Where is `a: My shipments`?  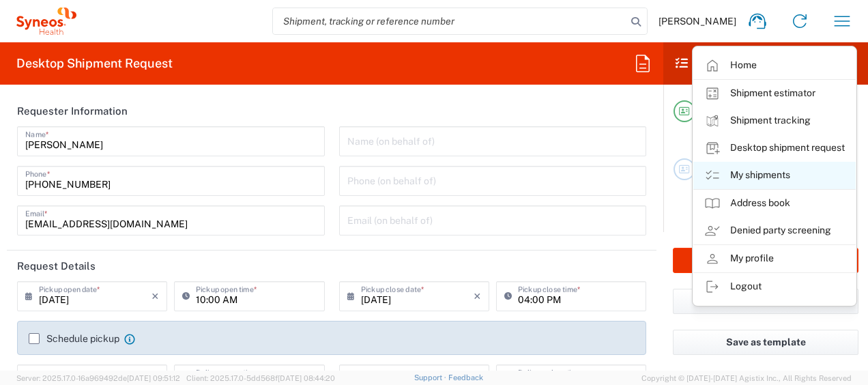
a: My shipments is located at coordinates (775, 175).